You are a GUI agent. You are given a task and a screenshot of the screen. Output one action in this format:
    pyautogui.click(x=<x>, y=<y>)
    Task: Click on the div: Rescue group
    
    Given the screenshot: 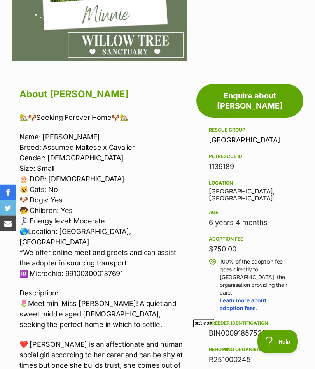 What is the action you would take?
    pyautogui.click(x=250, y=130)
    